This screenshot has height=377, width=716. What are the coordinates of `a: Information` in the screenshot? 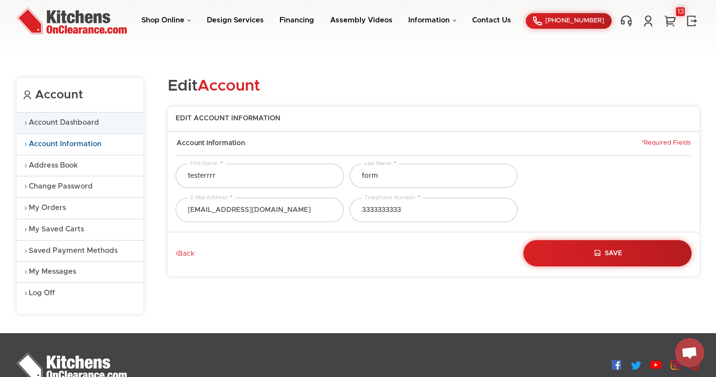 It's located at (432, 20).